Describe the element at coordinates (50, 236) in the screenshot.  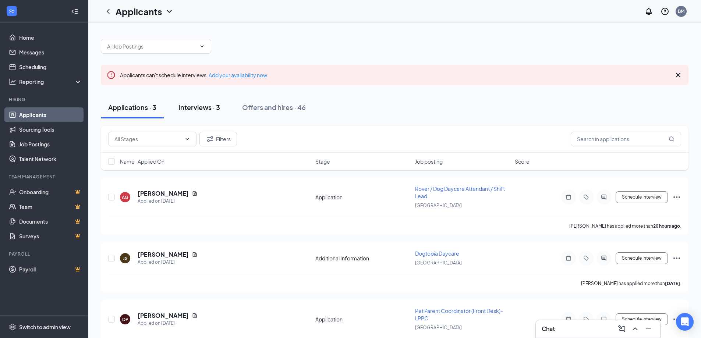
I see `a: SurveysCrown` at that location.